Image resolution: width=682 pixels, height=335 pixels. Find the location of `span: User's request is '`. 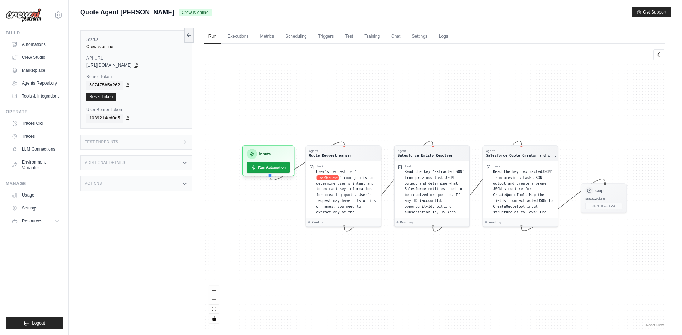

span: User's request is ' is located at coordinates (336, 171).